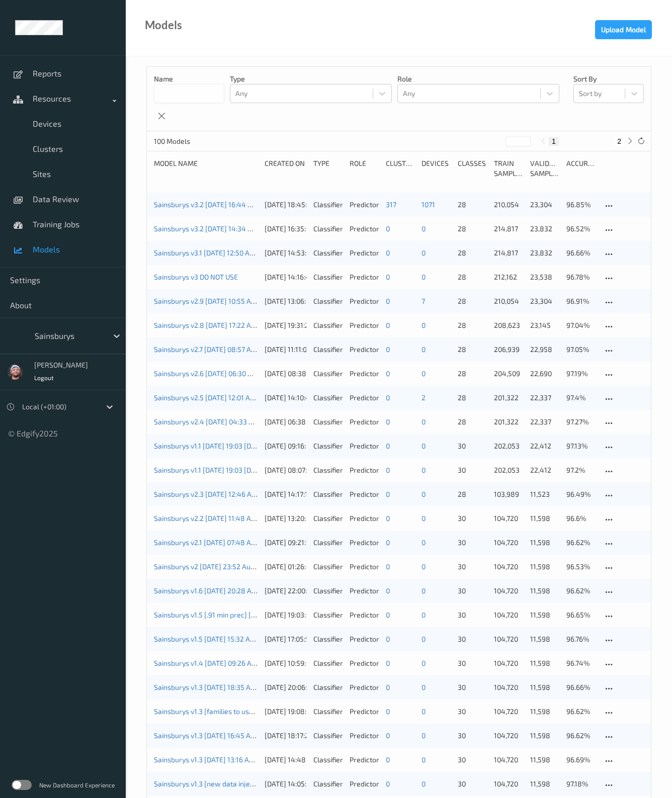 The width and height of the screenshot is (672, 798). Describe the element at coordinates (581, 663) in the screenshot. I see `p: 96.74%` at that location.